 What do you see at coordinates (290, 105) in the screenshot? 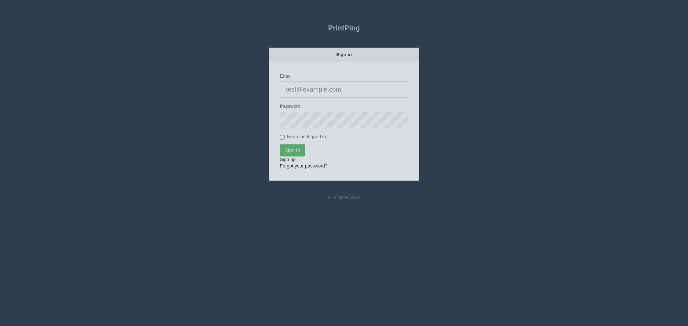
I see `label: Password` at bounding box center [290, 105].